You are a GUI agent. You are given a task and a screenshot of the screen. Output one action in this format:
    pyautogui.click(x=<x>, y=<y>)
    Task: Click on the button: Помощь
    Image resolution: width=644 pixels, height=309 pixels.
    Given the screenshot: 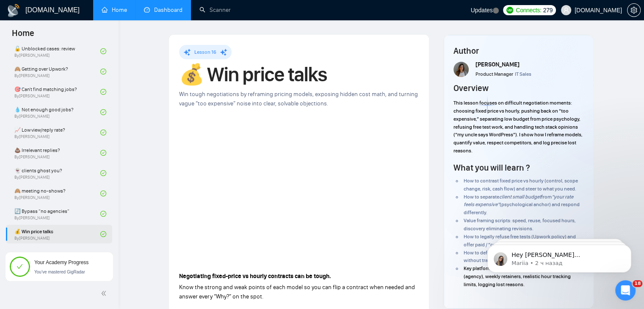 What is the action you would take?
    pyautogui.click(x=141, y=248)
    